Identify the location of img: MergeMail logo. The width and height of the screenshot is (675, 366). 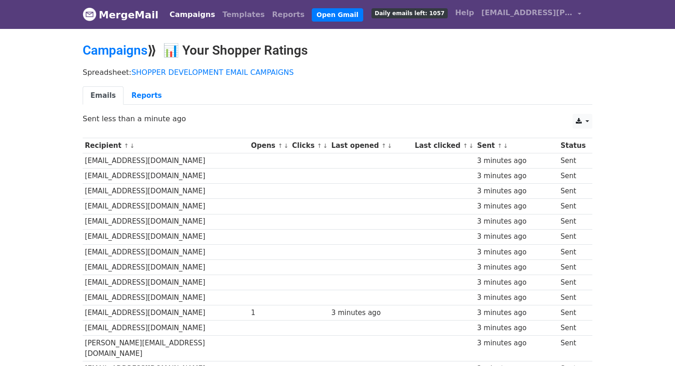
(90, 14).